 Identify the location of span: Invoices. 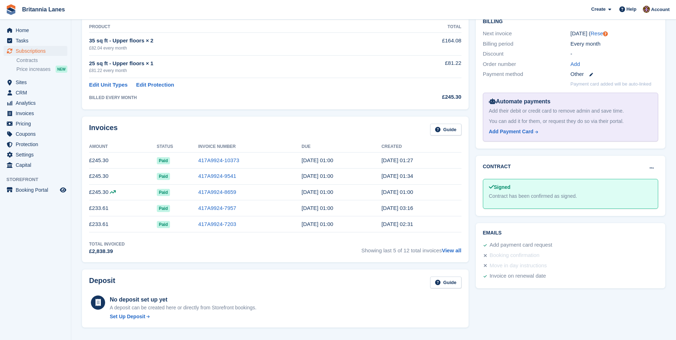
(37, 113).